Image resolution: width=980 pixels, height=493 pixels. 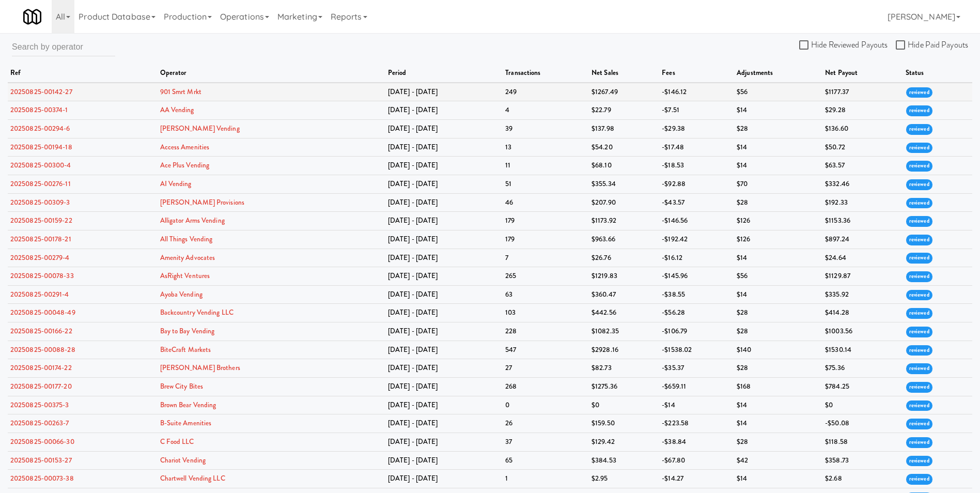 What do you see at coordinates (697, 368) in the screenshot?
I see `td: -$35.37` at bounding box center [697, 368].